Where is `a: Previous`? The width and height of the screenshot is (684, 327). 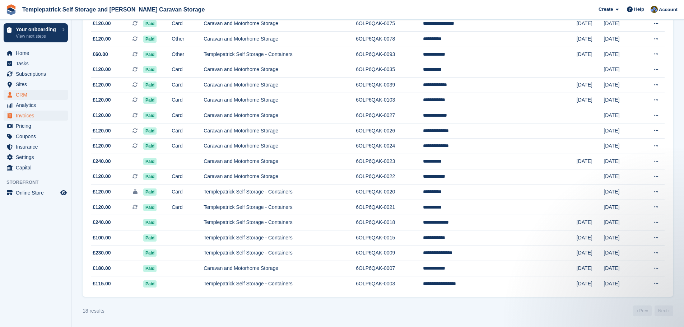
a: Previous is located at coordinates (642, 311).